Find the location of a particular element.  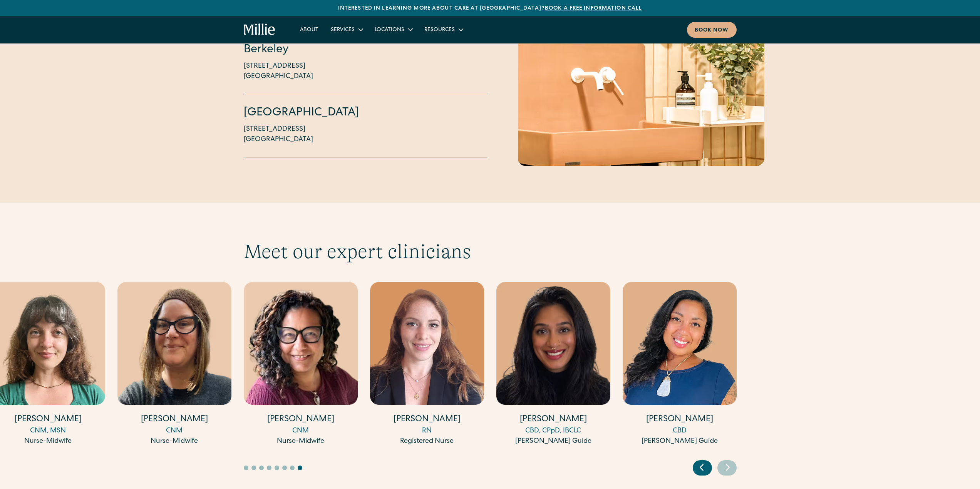

button: Go to slide 4 is located at coordinates (269, 468).